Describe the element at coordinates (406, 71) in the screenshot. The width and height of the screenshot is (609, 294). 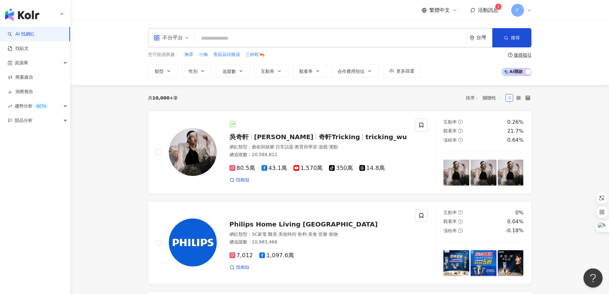
I see `span: 更多篩選` at that location.